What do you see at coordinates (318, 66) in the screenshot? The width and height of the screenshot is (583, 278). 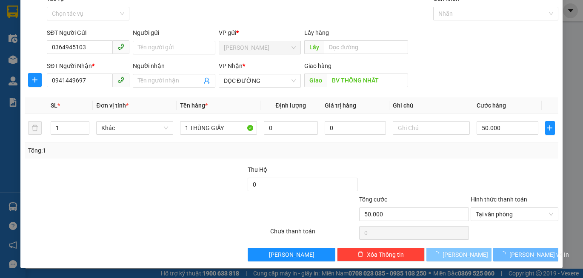 I see `span: Giao hàng` at bounding box center [318, 66].